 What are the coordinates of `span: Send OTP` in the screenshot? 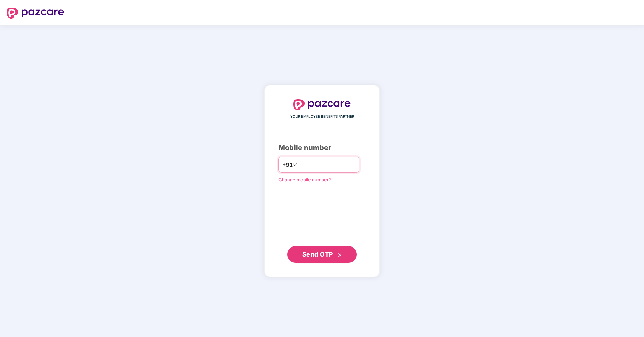 It's located at (317, 254).